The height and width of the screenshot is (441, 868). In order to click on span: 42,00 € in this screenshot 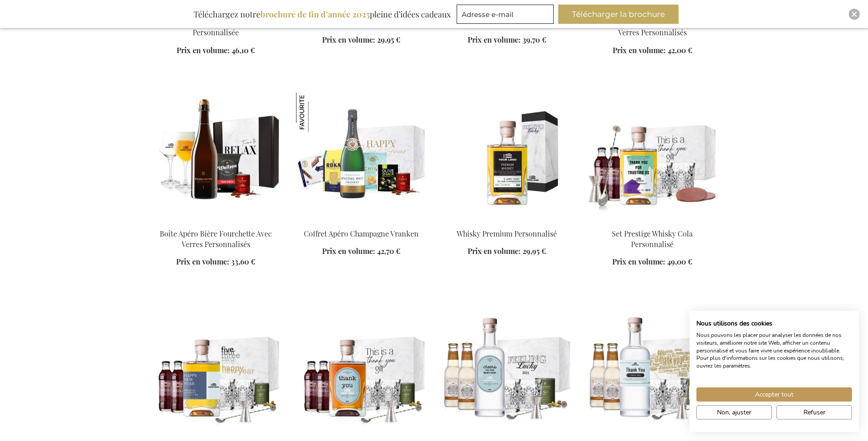, I will do `click(680, 50)`.